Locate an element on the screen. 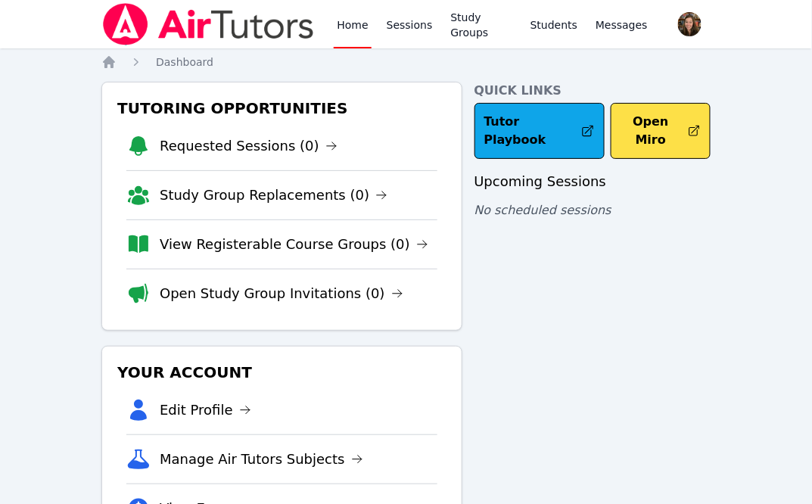  img: Air Tutors is located at coordinates (208, 24).